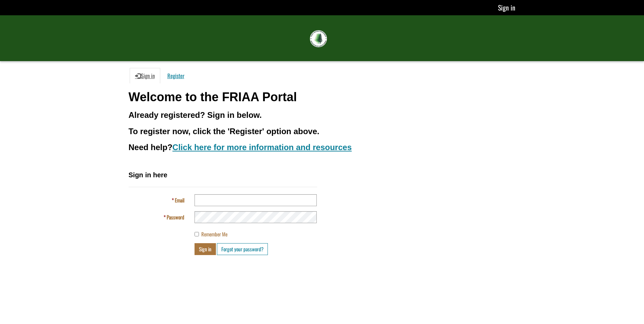  I want to click on span: Sign in here, so click(148, 175).